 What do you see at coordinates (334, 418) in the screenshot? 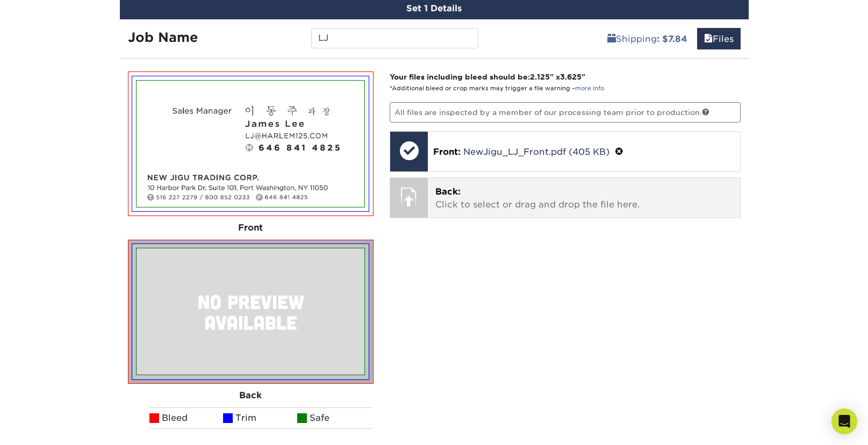
I see `li: Safe` at bounding box center [334, 418].